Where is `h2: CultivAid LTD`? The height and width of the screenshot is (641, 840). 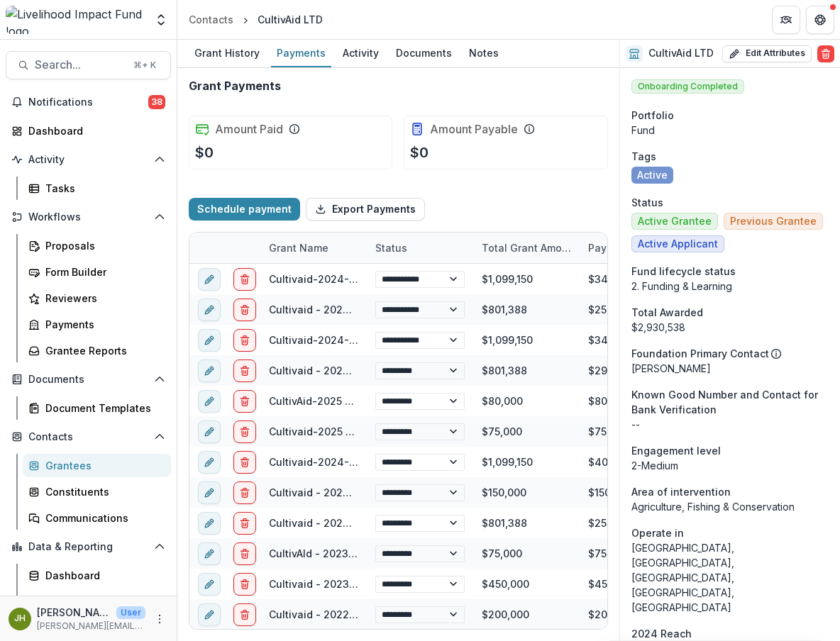
h2: CultivAid LTD is located at coordinates (681, 53).